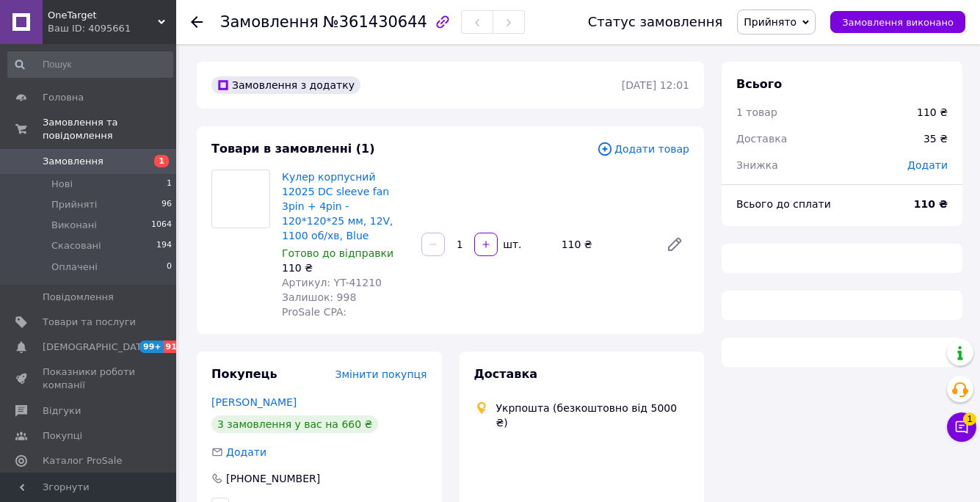 The width and height of the screenshot is (980, 502). I want to click on span: Виконані, so click(74, 226).